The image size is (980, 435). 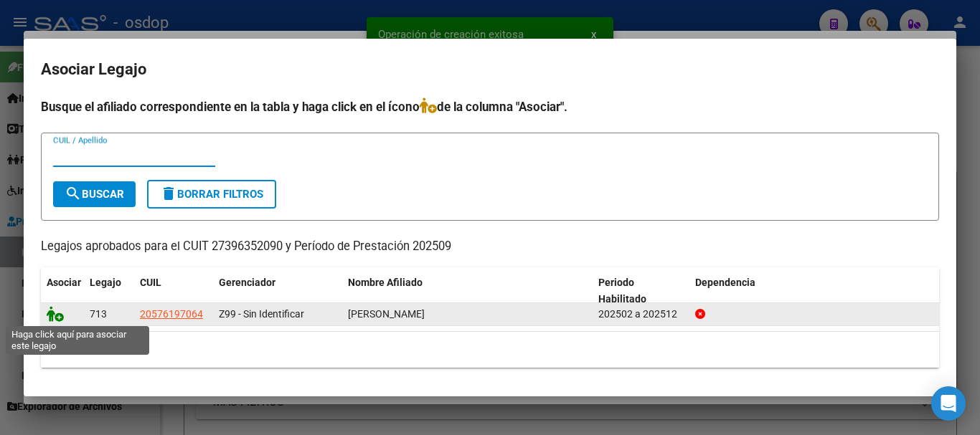 I want to click on span: Gerenciador, so click(x=247, y=282).